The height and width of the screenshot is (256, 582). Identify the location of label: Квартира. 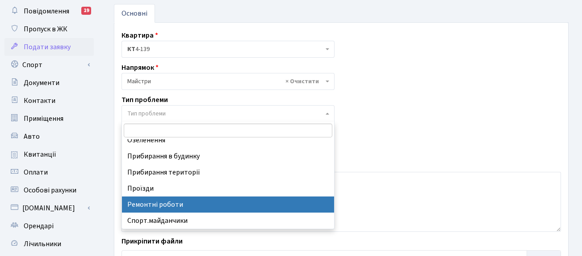
(140, 35).